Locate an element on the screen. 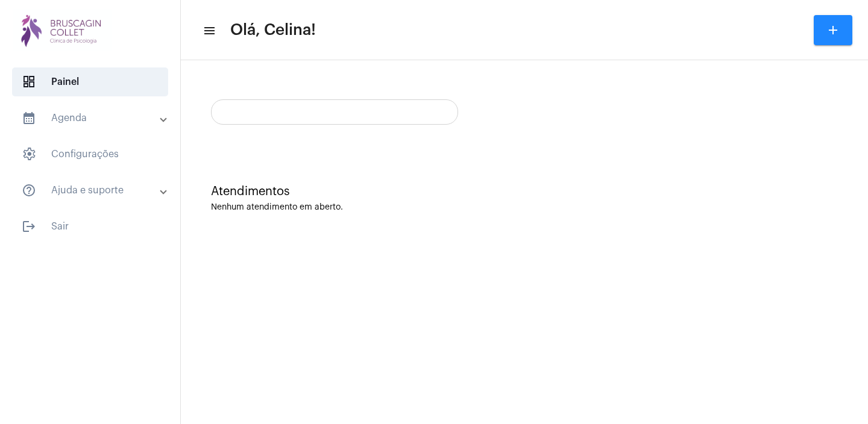 The width and height of the screenshot is (868, 424). mat-expansion-panel-header: sidenav iconAjuda e suporte is located at coordinates (93, 190).